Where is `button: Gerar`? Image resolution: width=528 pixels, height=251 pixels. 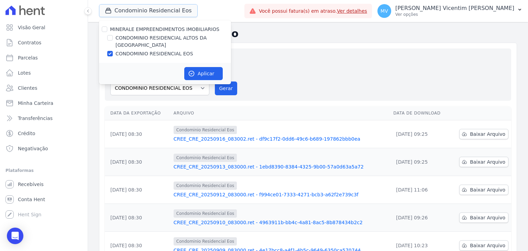 button: Gerar is located at coordinates (226, 88).